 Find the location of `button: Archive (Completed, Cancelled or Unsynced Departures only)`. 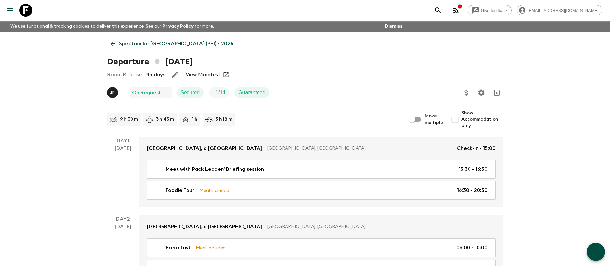

button: Archive (Completed, Cancelled or Unsynced Departures only) is located at coordinates (497, 93).